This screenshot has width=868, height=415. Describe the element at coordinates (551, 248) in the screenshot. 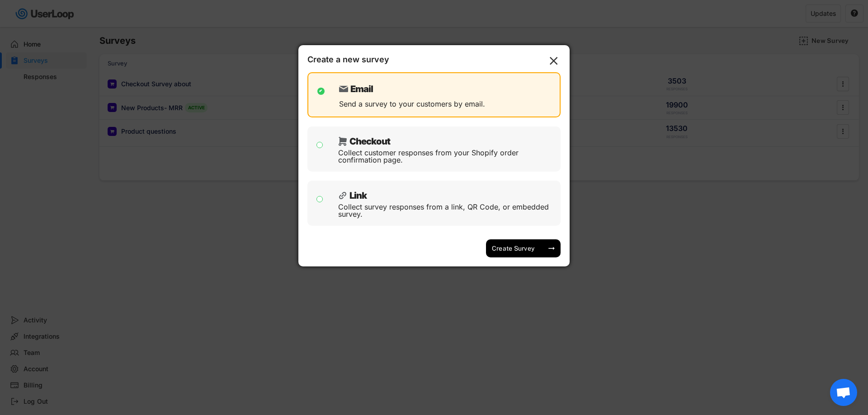

I see `text: arrow_right_alt` at that location.